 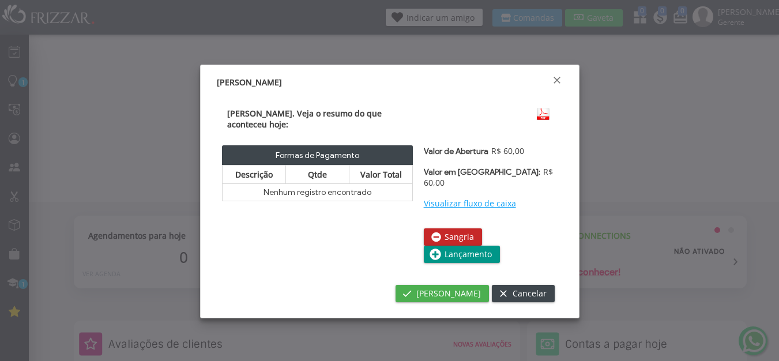 What do you see at coordinates (453, 237) in the screenshot?
I see `button: Sangria` at bounding box center [453, 237].